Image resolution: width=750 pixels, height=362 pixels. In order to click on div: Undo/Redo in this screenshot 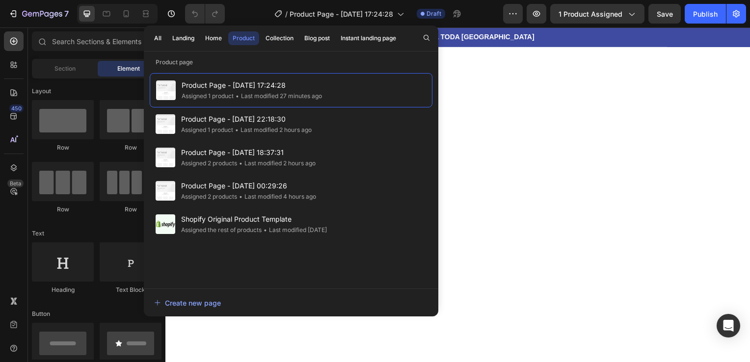, I will do `click(205, 14)`.